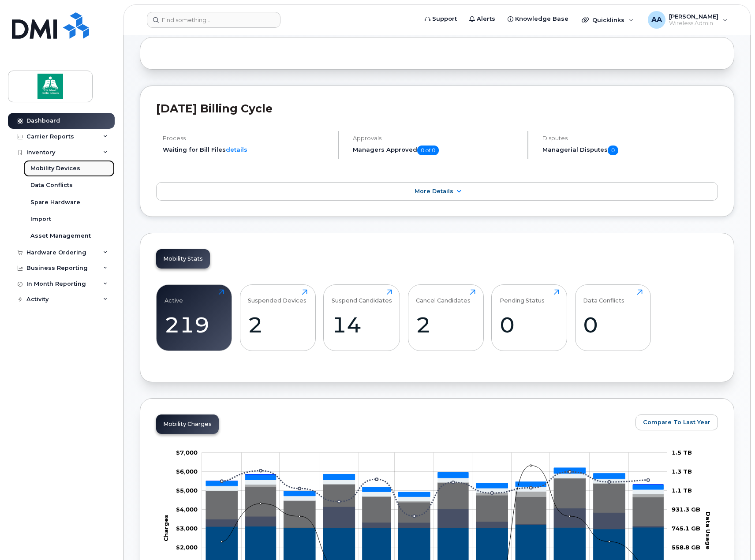  Describe the element at coordinates (686, 509) in the screenshot. I see `tspan: 931.3 GB` at that location.